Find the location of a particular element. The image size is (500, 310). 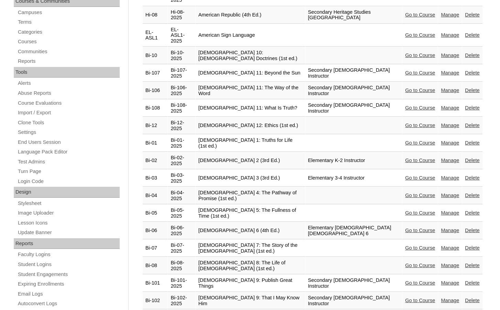

a: Faculty Logins is located at coordinates (68, 255).